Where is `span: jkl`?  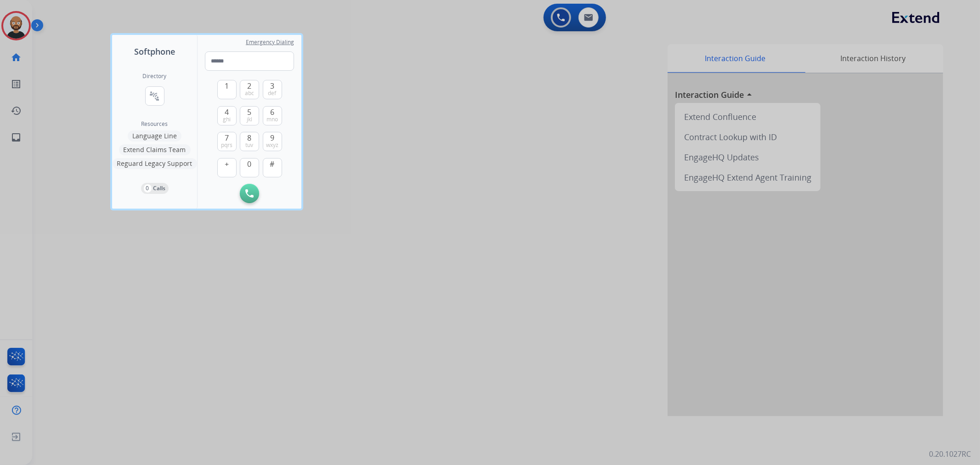
span: jkl is located at coordinates (249, 120).